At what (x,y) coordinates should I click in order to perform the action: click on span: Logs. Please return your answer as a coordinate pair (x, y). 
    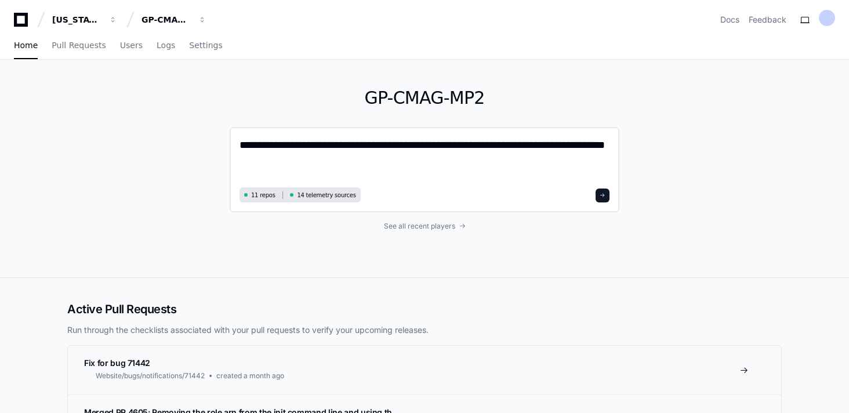
    Looking at the image, I should click on (166, 45).